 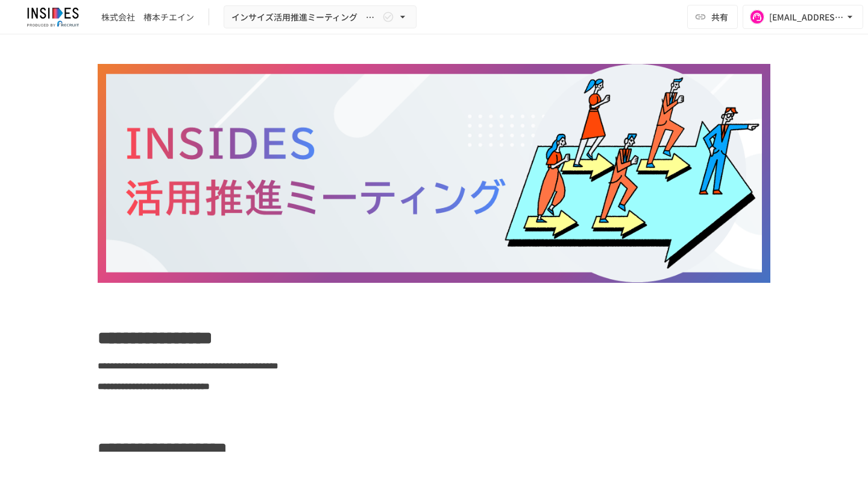 I want to click on img: JmGSPSkPjKwBq77AtHmwC7bJguQHJlCRQfAXtnx4WuV, so click(x=53, y=17).